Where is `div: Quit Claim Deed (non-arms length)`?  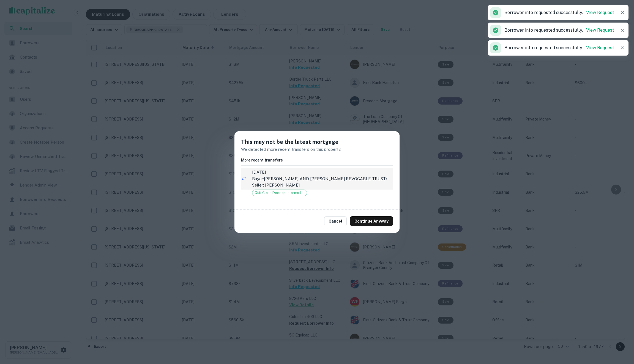 div: Quit Claim Deed (non-arms length) is located at coordinates (280, 193).